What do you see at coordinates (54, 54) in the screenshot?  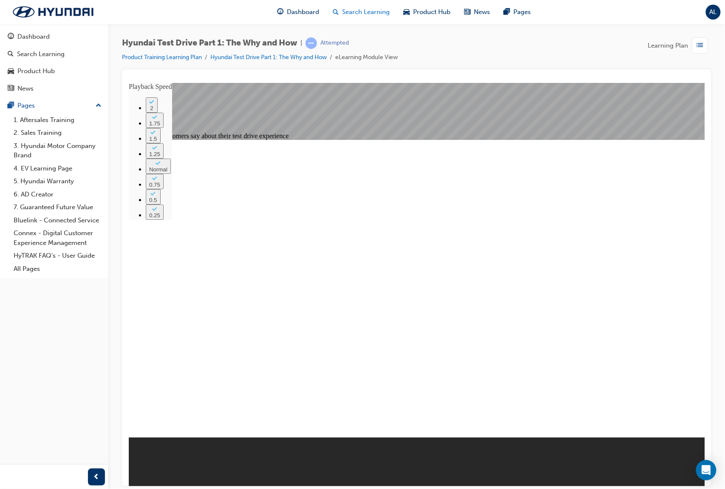 I see `a: Search Learning` at bounding box center [54, 54].